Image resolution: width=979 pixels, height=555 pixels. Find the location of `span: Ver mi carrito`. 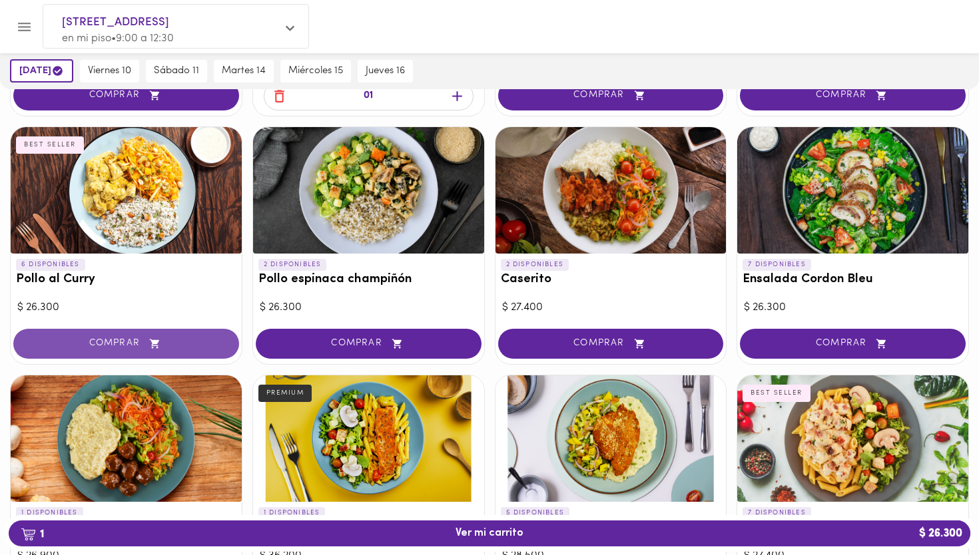

span: Ver mi carrito is located at coordinates (490, 533).